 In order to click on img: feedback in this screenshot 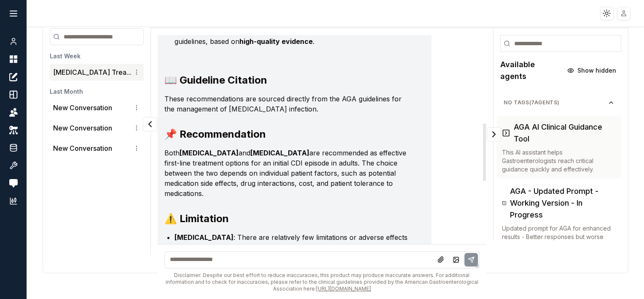, I will do `click(13, 183)`.